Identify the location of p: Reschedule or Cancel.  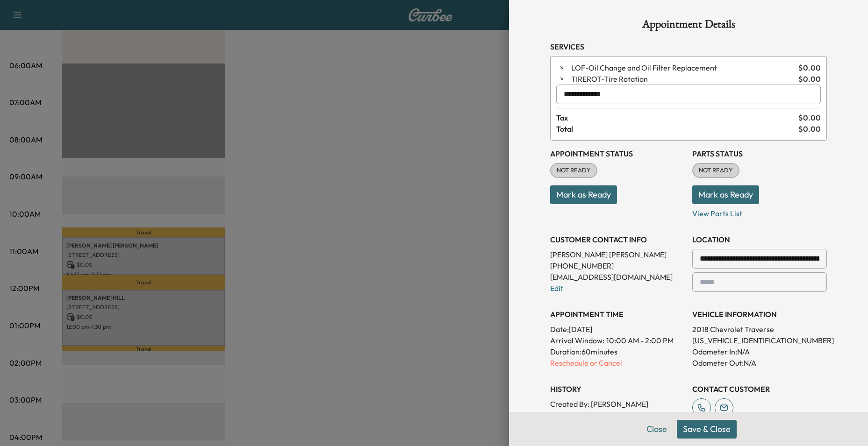
(618, 363).